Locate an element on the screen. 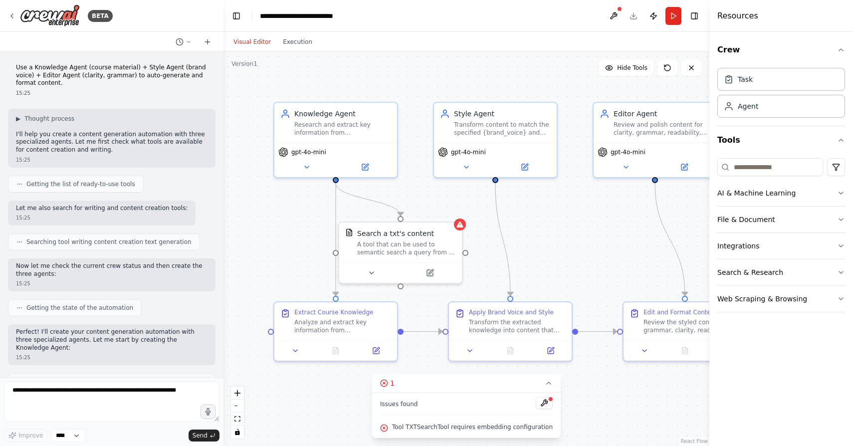 This screenshot has width=853, height=446. div: Edit and Format Content is located at coordinates (680, 312).